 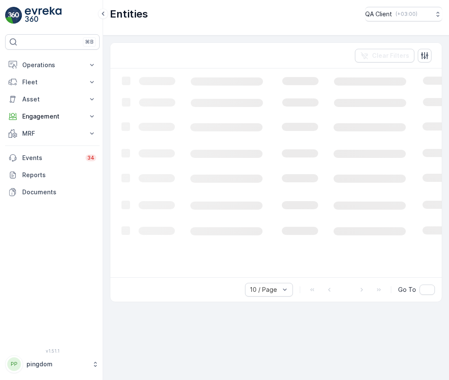 What do you see at coordinates (52, 65) in the screenshot?
I see `button: Operations` at bounding box center [52, 65].